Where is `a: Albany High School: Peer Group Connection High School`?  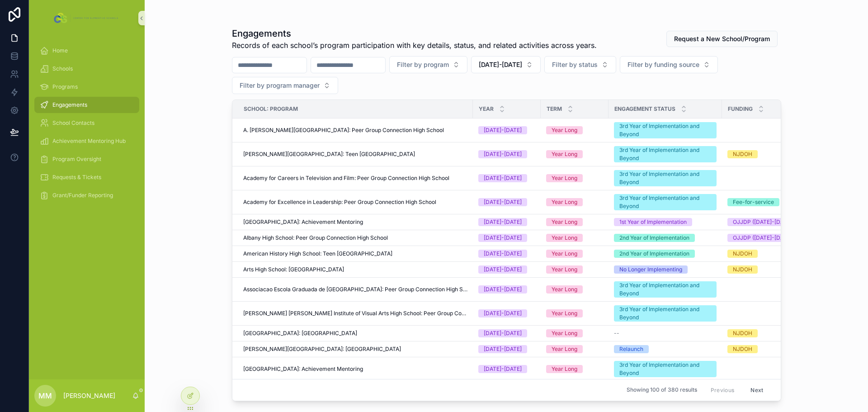 a: Albany High School: Peer Group Connection High School is located at coordinates (356, 238).